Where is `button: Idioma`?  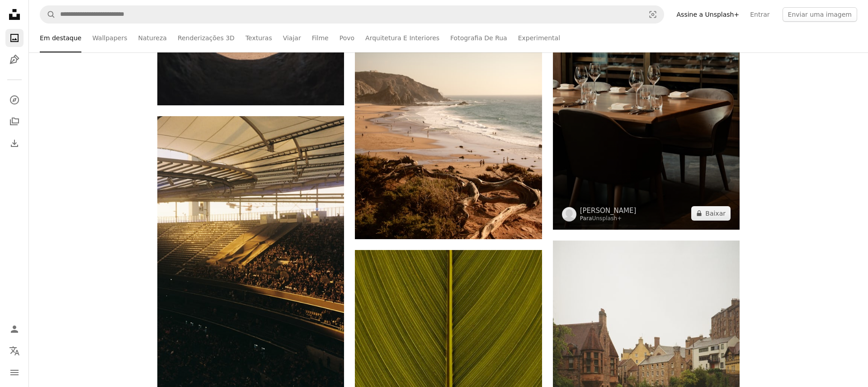
button: Idioma is located at coordinates (15, 350).